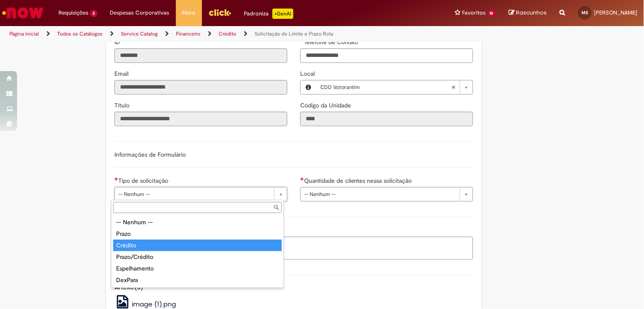  Describe the element at coordinates (197, 251) in the screenshot. I see `ul: Tipo de solicitação` at that location.